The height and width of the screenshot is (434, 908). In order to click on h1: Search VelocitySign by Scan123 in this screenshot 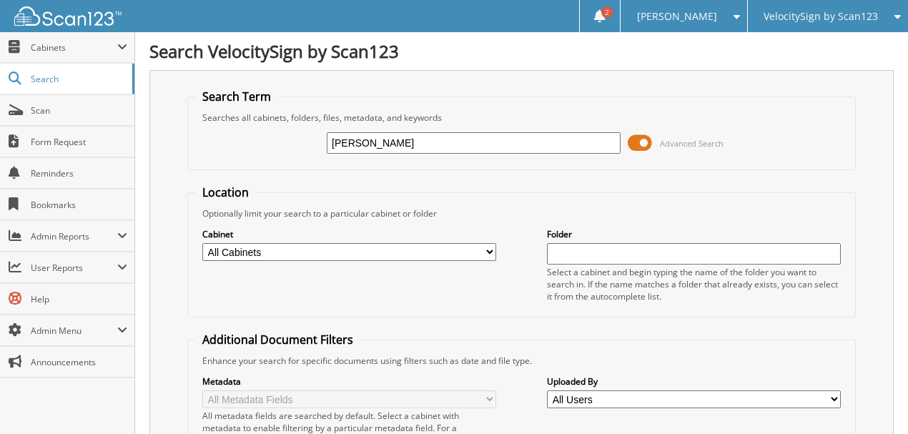, I will do `click(521, 51)`.